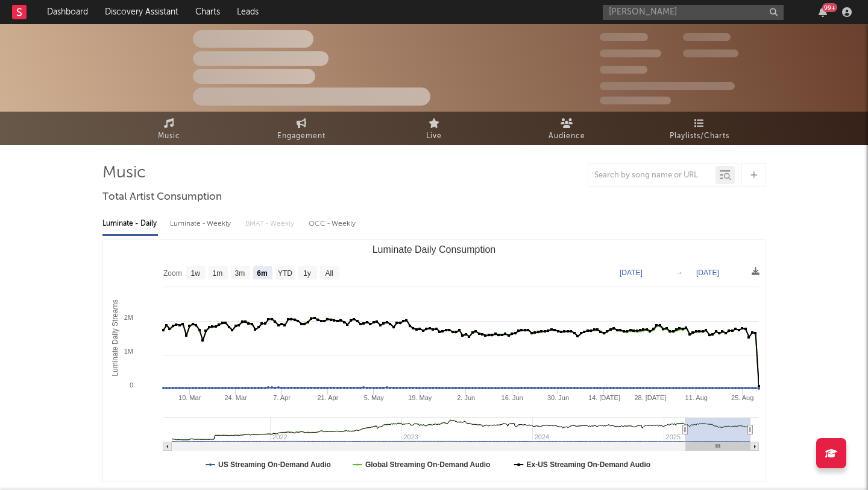 The width and height of the screenshot is (868, 490). I want to click on text: 1y, so click(307, 274).